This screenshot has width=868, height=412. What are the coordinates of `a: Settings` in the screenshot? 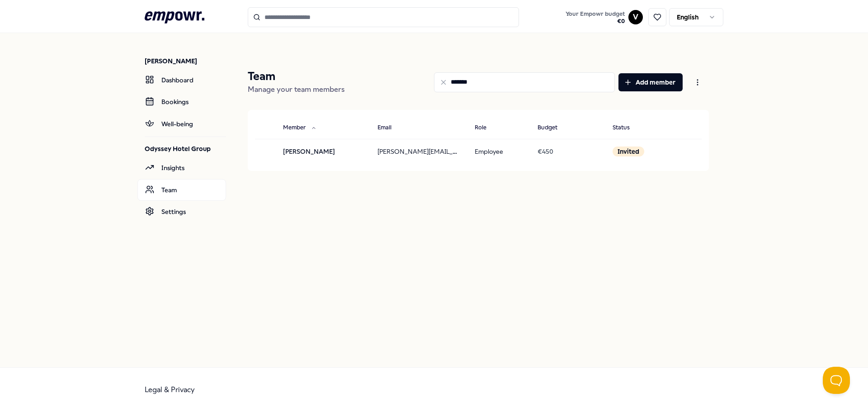 It's located at (182, 212).